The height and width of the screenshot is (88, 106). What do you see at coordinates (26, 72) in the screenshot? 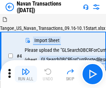
I see `img: Run All` at bounding box center [26, 72].